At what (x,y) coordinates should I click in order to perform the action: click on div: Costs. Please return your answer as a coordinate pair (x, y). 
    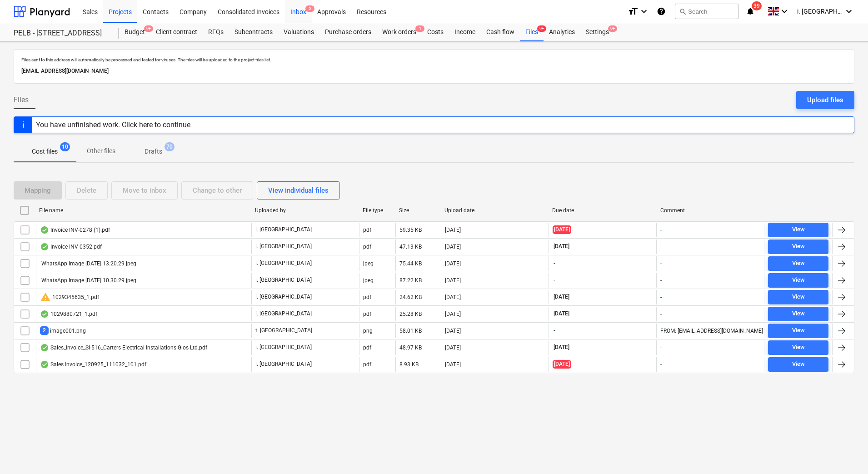
    Looking at the image, I should click on (436, 32).